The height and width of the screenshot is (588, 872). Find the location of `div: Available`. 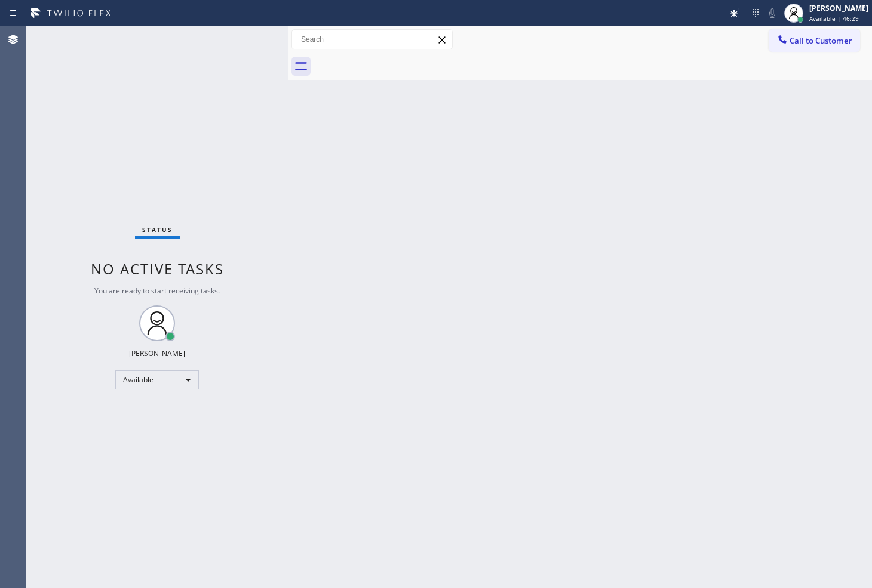

div: Available is located at coordinates (157, 380).